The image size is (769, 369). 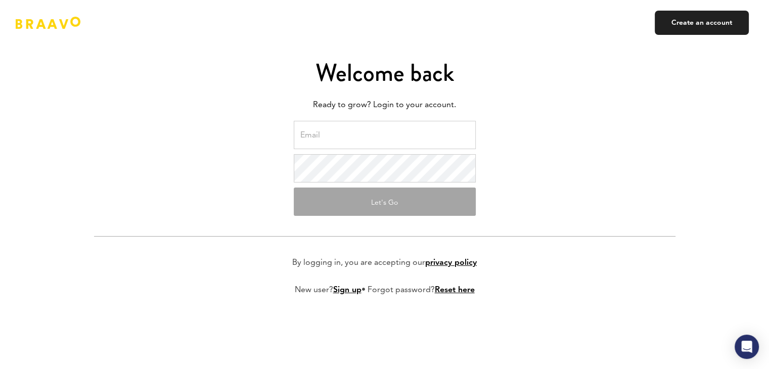 I want to click on span: Support, so click(x=92, y=12).